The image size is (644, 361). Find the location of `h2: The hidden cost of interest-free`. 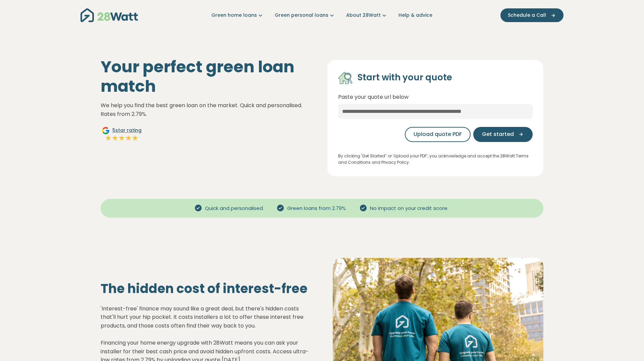

h2: The hidden cost of interest-free is located at coordinates (206, 289).